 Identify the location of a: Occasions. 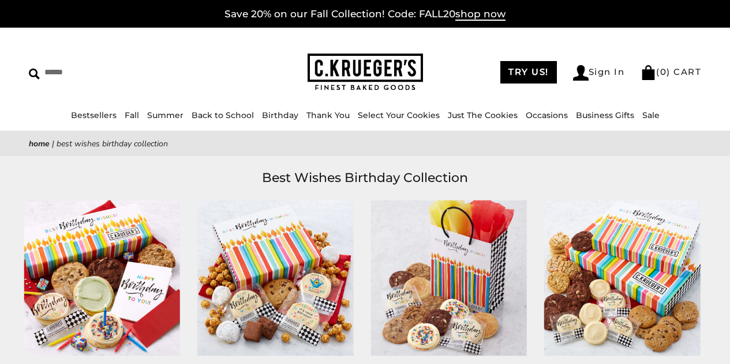
(546, 115).